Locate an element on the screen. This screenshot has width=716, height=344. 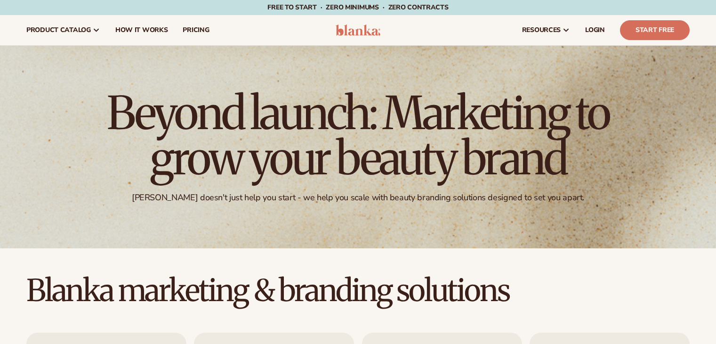
img: logo is located at coordinates (358, 30).